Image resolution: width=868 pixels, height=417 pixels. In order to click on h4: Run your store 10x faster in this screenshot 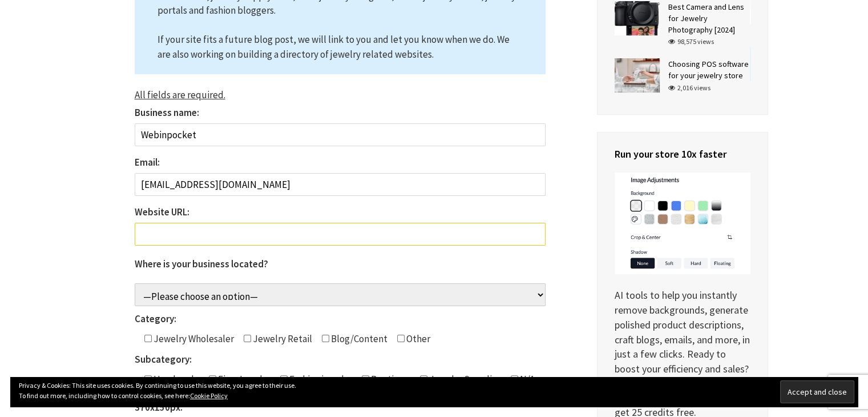, I will do `click(682, 154)`.